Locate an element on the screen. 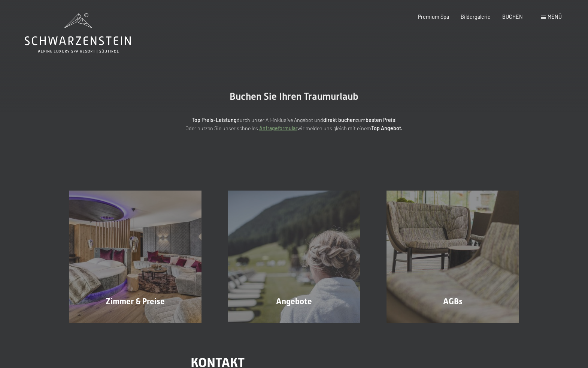 Image resolution: width=588 pixels, height=368 pixels. a: Buchung AGBs is located at coordinates (453, 256).